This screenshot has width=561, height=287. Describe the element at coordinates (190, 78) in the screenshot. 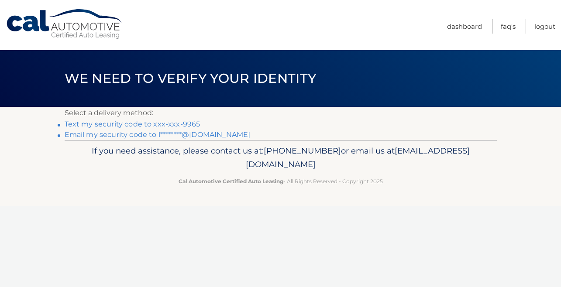

I see `span: We need to verify your identity` at that location.